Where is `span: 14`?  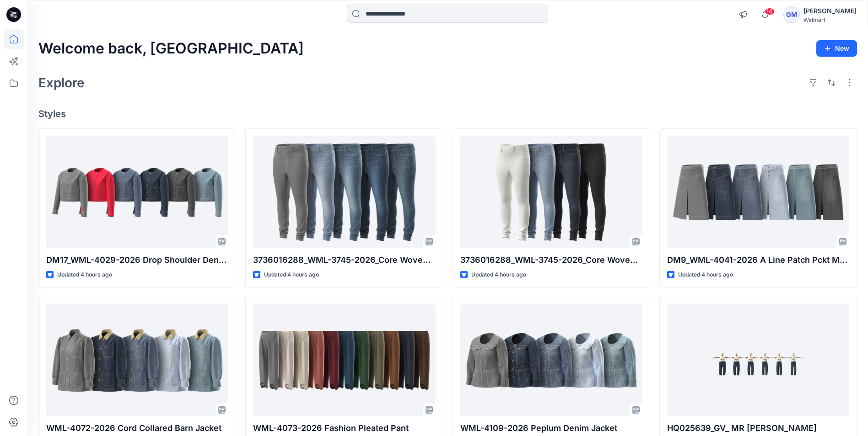
span: 14 is located at coordinates (770, 12).